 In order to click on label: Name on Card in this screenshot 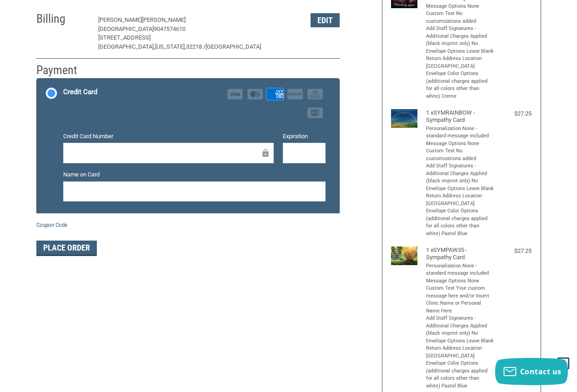, I will do `click(194, 175)`.